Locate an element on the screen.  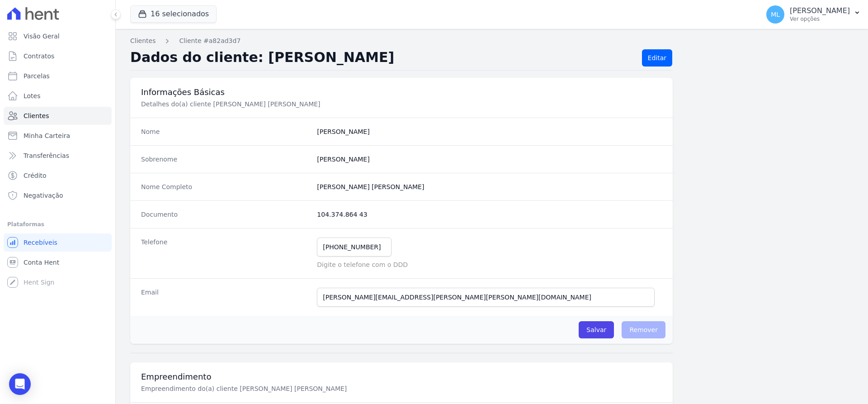
a: Minha Carteira is located at coordinates (58, 136).